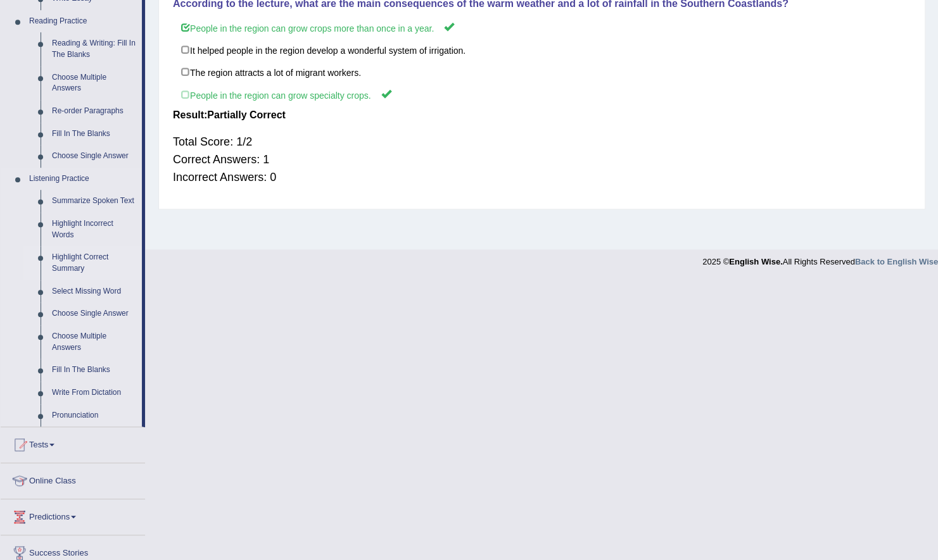 Image resolution: width=938 pixels, height=560 pixels. I want to click on a: Summarize Spoken Text, so click(94, 201).